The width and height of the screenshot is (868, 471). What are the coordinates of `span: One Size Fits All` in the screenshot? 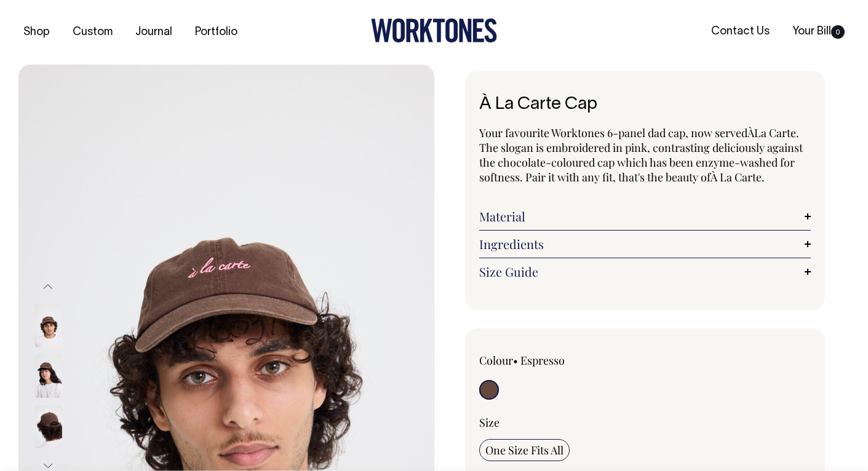 It's located at (524, 450).